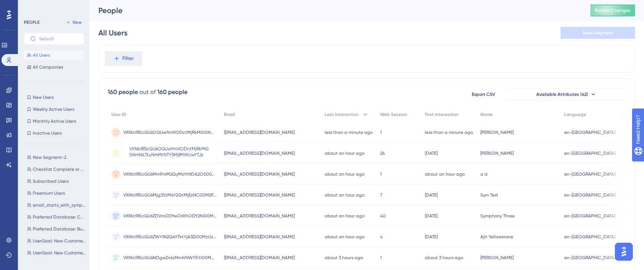 The width and height of the screenshot is (644, 270). I want to click on div: People, so click(335, 10).